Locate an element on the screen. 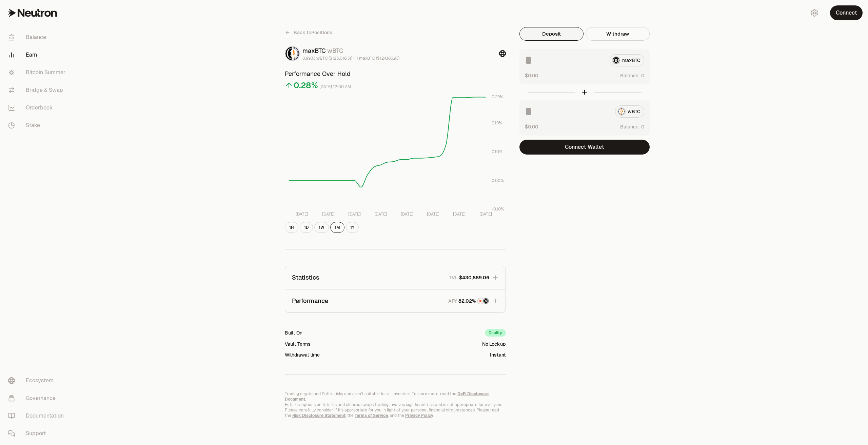 The height and width of the screenshot is (445, 868). p: Futures, options on futures and cleared swaps trading involves significant risk and is not approp... is located at coordinates (395, 410).